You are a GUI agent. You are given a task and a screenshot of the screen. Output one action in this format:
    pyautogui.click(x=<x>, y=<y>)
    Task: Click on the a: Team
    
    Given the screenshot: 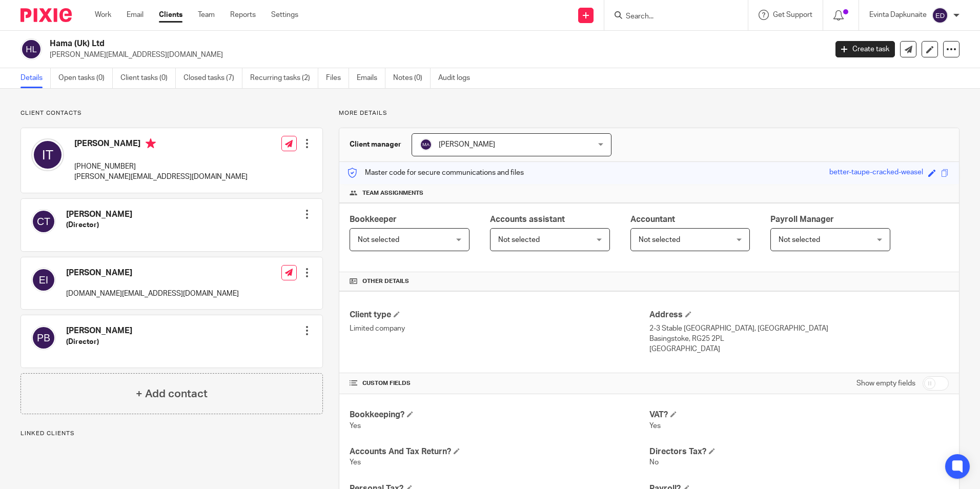 What is the action you would take?
    pyautogui.click(x=206, y=15)
    